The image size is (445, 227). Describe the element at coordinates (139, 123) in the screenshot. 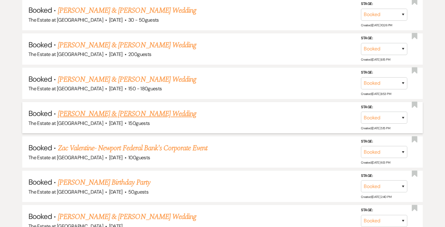

I see `span: 150 guests` at that location.